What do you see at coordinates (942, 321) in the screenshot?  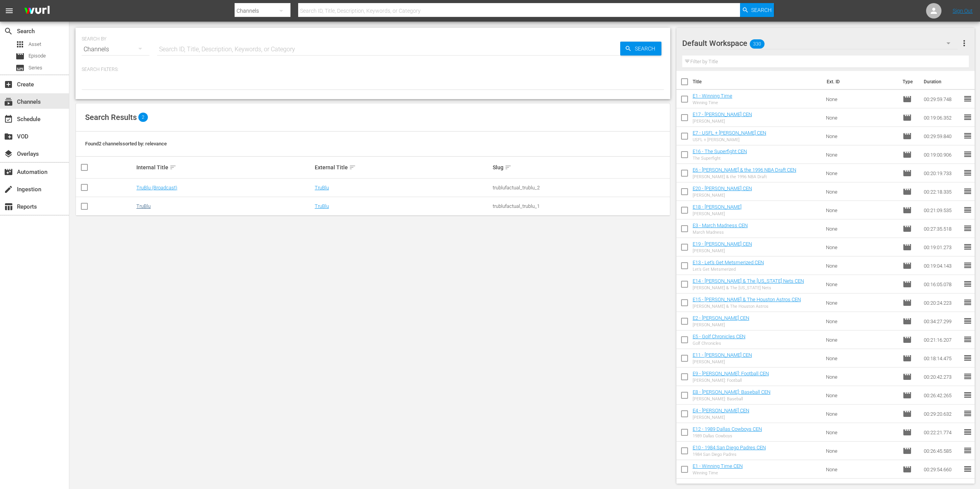 I see `td: 00:34:27.299` at bounding box center [942, 321].